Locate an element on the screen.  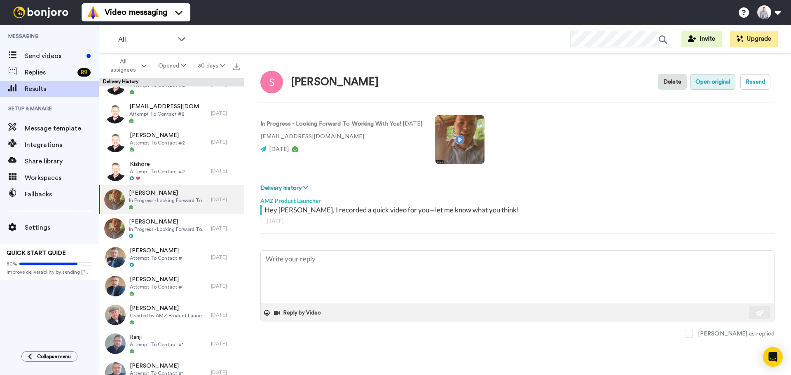
button: Open original is located at coordinates (713, 82).